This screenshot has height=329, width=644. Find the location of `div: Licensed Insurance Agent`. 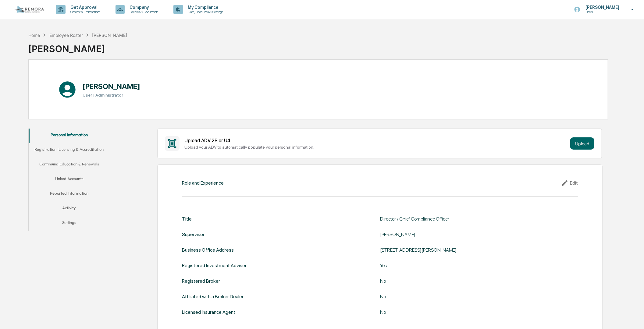

div: Licensed Insurance Agent is located at coordinates (209, 312).